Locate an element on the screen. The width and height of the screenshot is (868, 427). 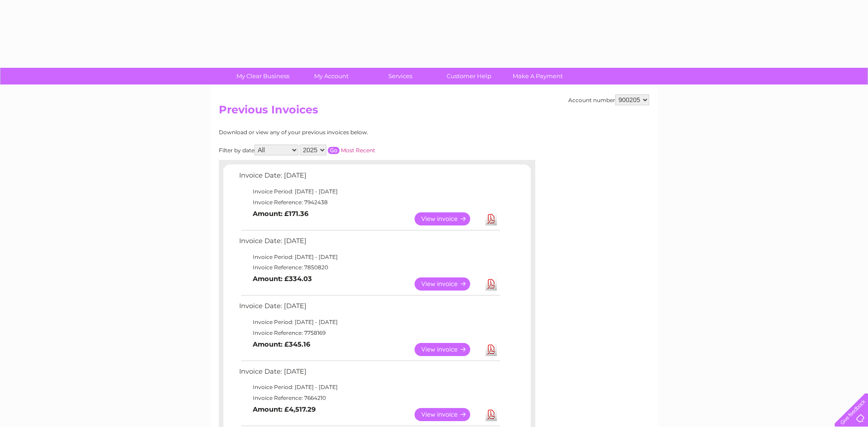
td: Invoice Reference: 7758169 is located at coordinates (369, 333).